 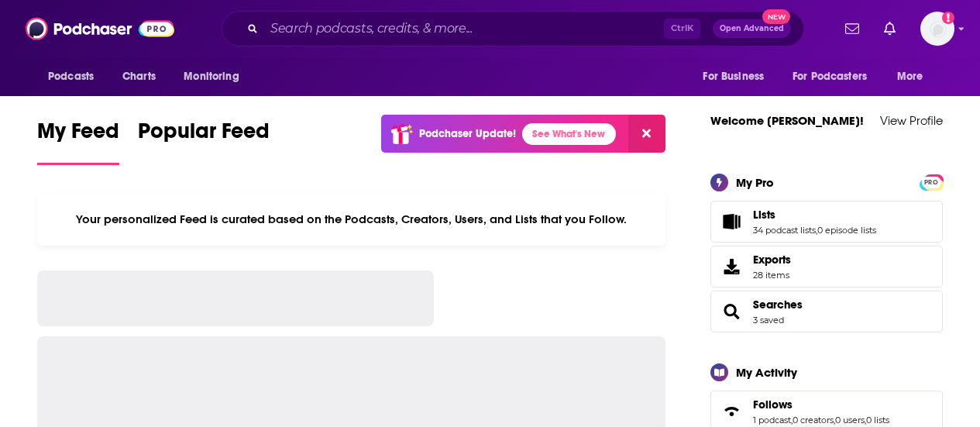 What do you see at coordinates (569, 134) in the screenshot?
I see `a: See What's New` at bounding box center [569, 134].